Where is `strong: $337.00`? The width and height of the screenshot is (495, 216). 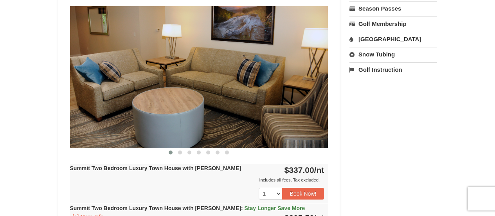
strong: $337.00 is located at coordinates (305, 170).